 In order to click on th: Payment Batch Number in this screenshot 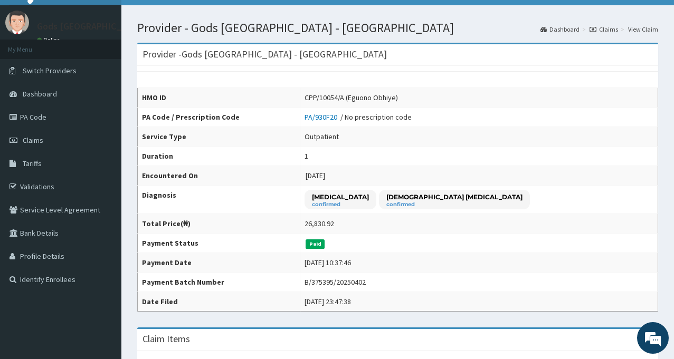, I will do `click(219, 282)`.